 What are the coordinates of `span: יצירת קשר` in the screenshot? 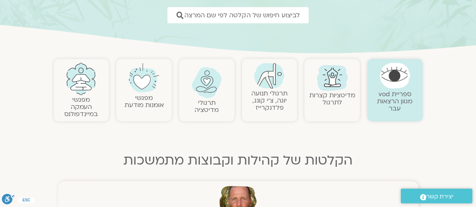 It's located at (440, 197).